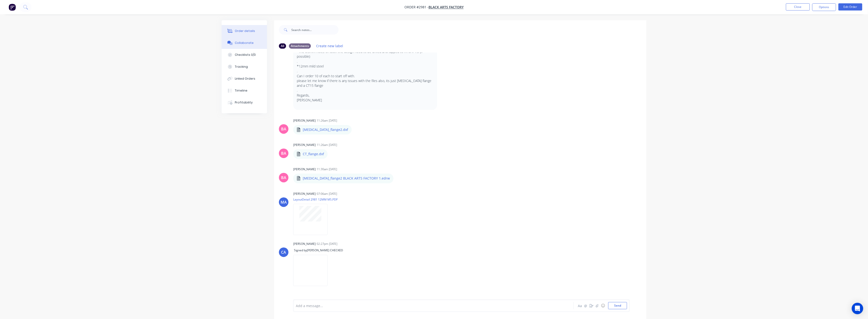  I want to click on p: *12mm mild steel, so click(365, 67).